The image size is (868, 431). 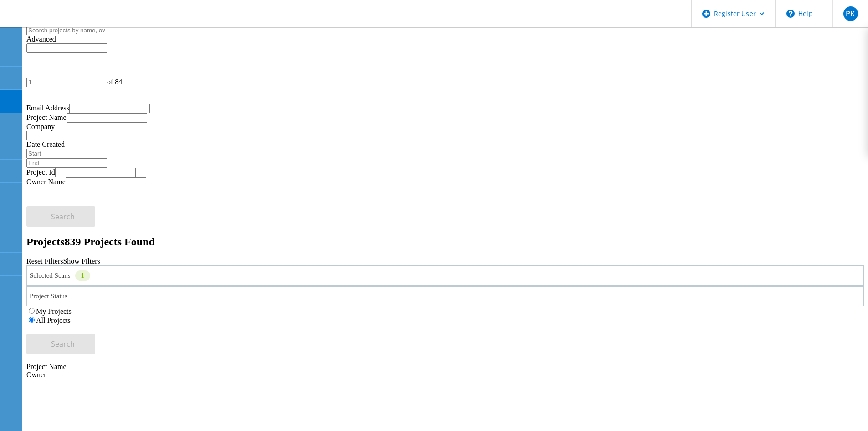 I want to click on input: Search projects by name, owner, ID, company, etc, so click(x=67, y=30).